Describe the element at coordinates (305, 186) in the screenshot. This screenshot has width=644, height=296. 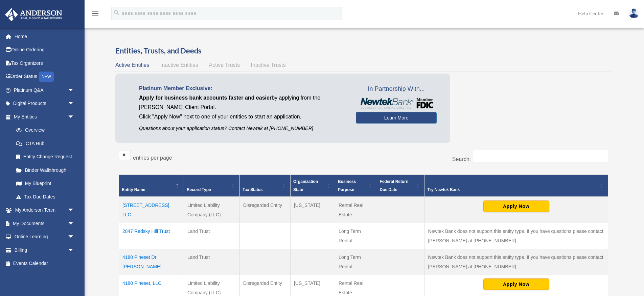
I see `span: Organization State` at that location.